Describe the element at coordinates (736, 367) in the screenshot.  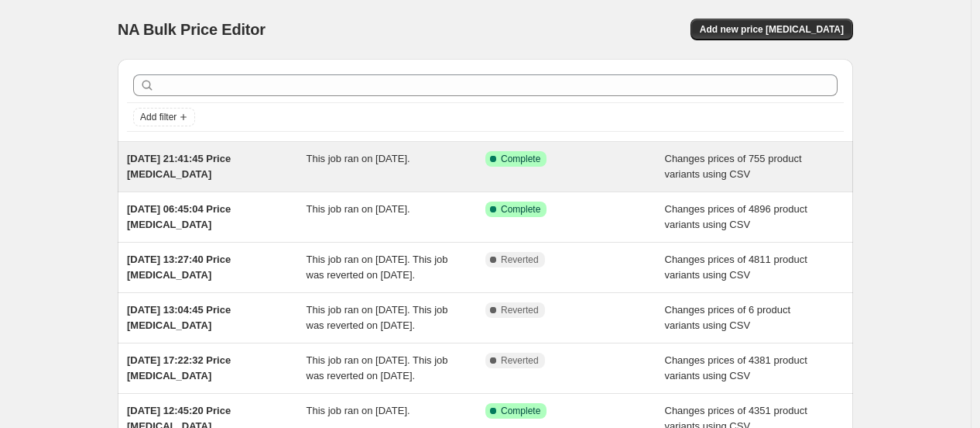
I see `span: Changes prices of 4381 product variants using CSV` at that location.